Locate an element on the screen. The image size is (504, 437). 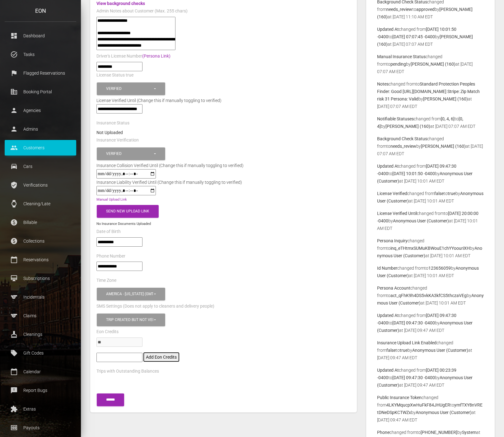
p: Subscriptions is located at coordinates (40, 278).